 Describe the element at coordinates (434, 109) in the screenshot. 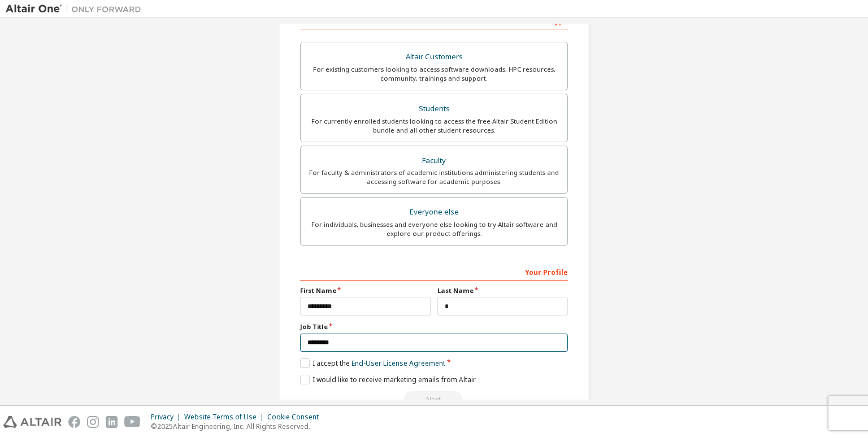

I see `div: Students` at that location.